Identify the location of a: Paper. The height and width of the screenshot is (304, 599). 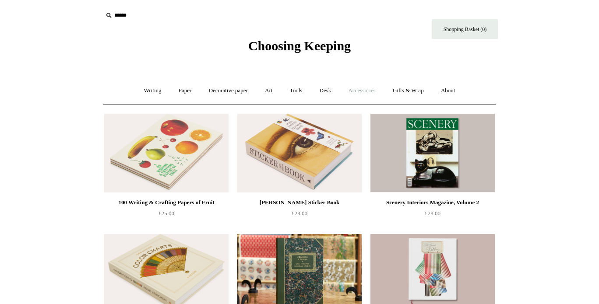
(185, 91).